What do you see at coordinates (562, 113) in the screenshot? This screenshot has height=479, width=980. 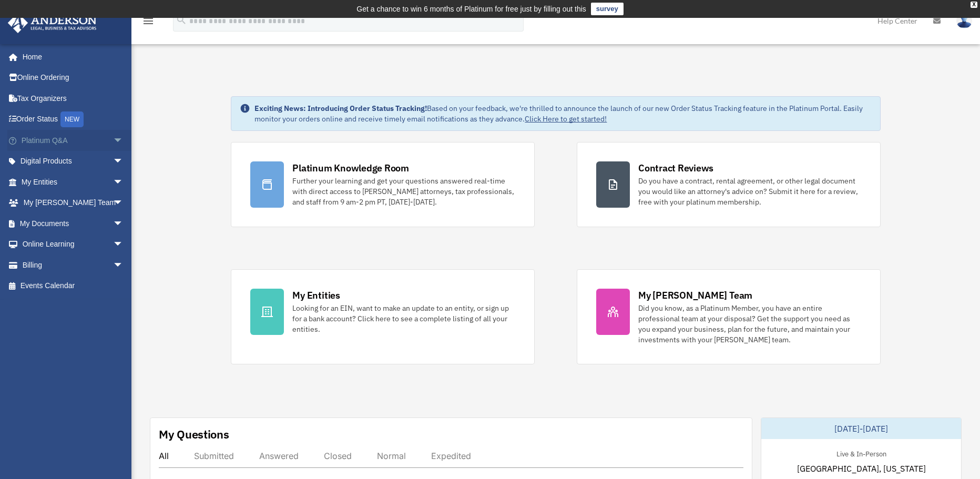 I see `div: Based on your feedback, we're thrilled to announce the launch of our new Order Status Tracking fe...` at bounding box center [562, 113].